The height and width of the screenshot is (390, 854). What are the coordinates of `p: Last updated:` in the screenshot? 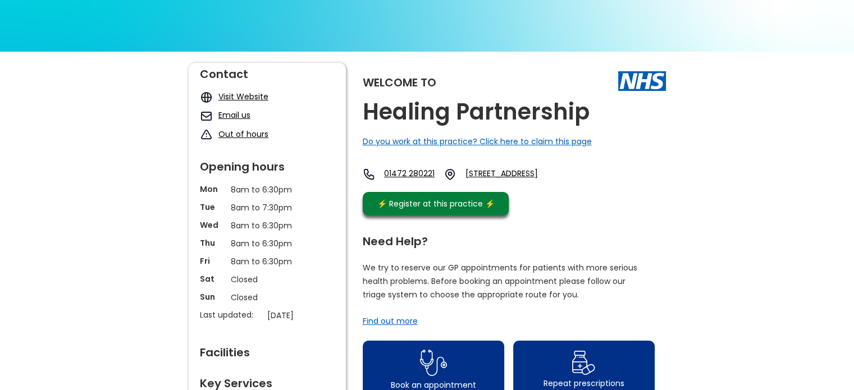 It's located at (231, 315).